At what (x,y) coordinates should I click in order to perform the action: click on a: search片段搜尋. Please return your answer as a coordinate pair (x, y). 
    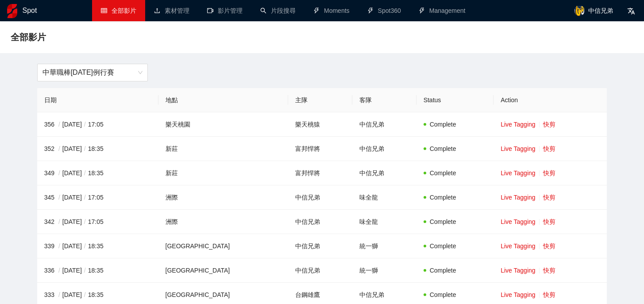
    Looking at the image, I should click on (278, 10).